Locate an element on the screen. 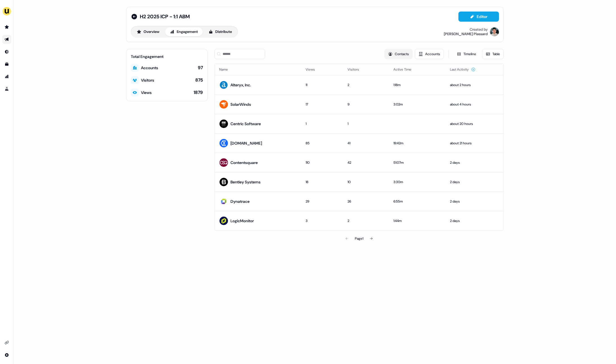 The image size is (616, 364). a: Distribute is located at coordinates (220, 32).